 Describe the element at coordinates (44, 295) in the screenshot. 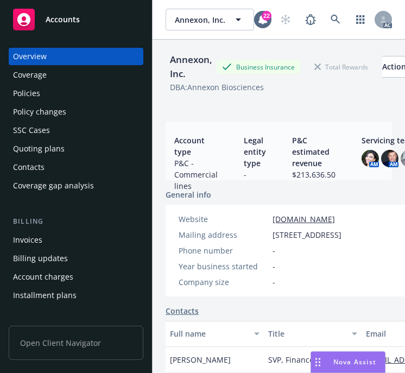

I see `div: Installment plans` at that location.